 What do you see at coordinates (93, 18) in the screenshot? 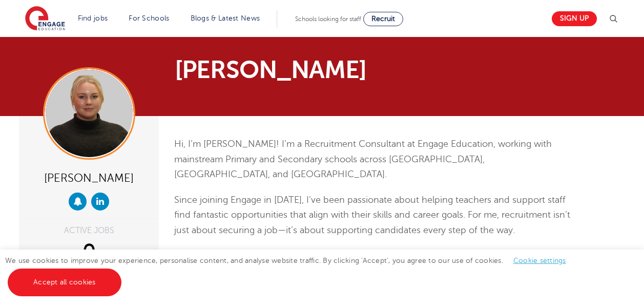
I see `a: Find jobs` at bounding box center [93, 18].